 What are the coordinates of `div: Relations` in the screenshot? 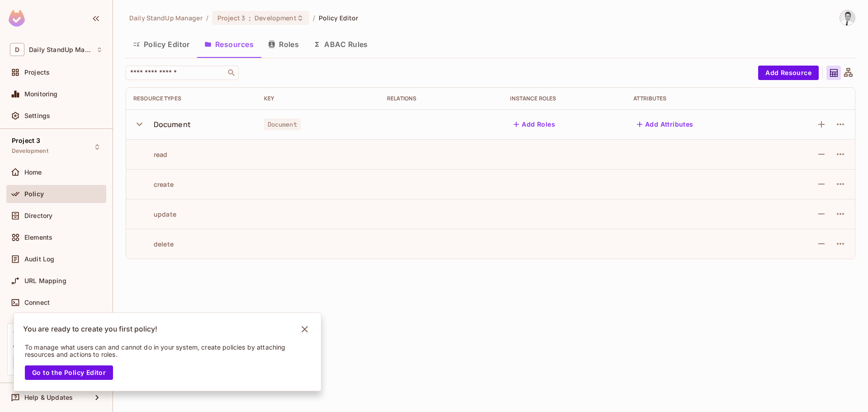 It's located at (441, 98).